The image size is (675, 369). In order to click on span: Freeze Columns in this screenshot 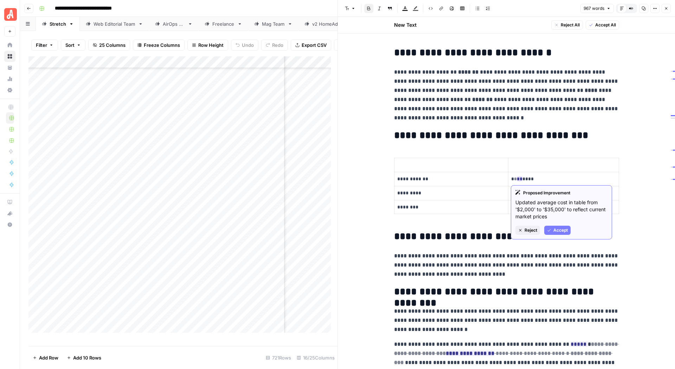, I will do `click(162, 45)`.